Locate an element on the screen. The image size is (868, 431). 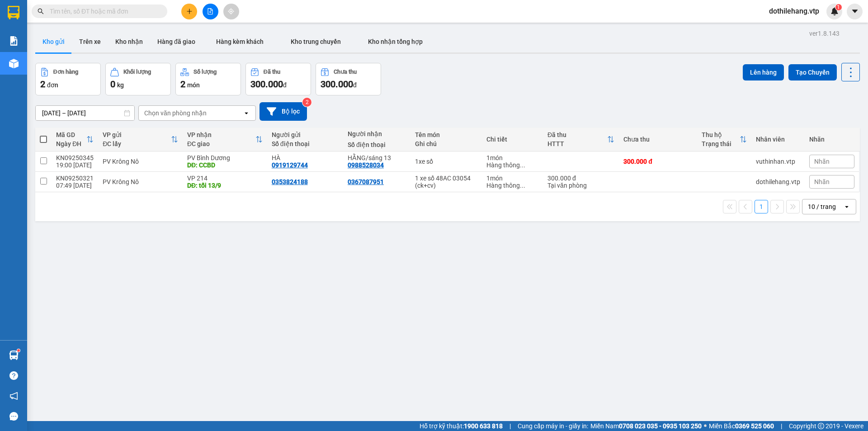
div: ĐC lấy is located at coordinates (137, 144).